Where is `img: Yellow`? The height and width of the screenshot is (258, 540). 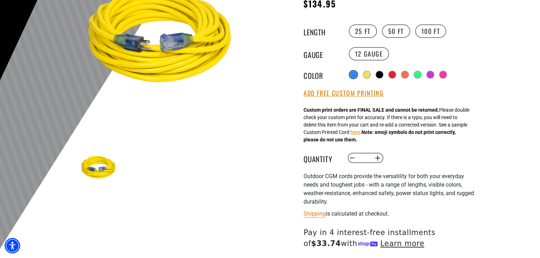 img: Yellow is located at coordinates (100, 168).